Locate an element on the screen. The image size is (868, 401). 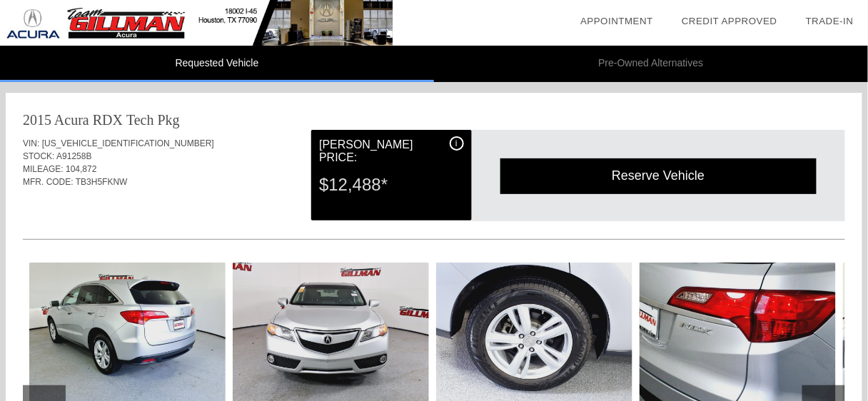
span: A91258B is located at coordinates (73, 156).